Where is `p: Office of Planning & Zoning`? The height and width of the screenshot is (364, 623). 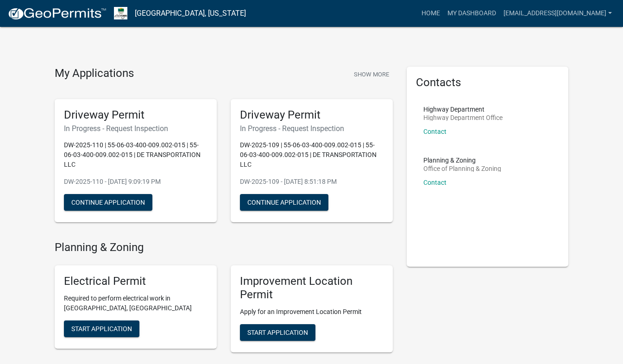
p: Office of Planning & Zoning is located at coordinates (462, 169).